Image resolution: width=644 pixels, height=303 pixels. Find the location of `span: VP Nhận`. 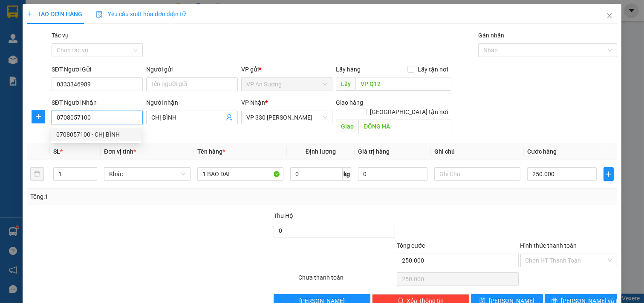

span: VP Nhận is located at coordinates (253, 103).